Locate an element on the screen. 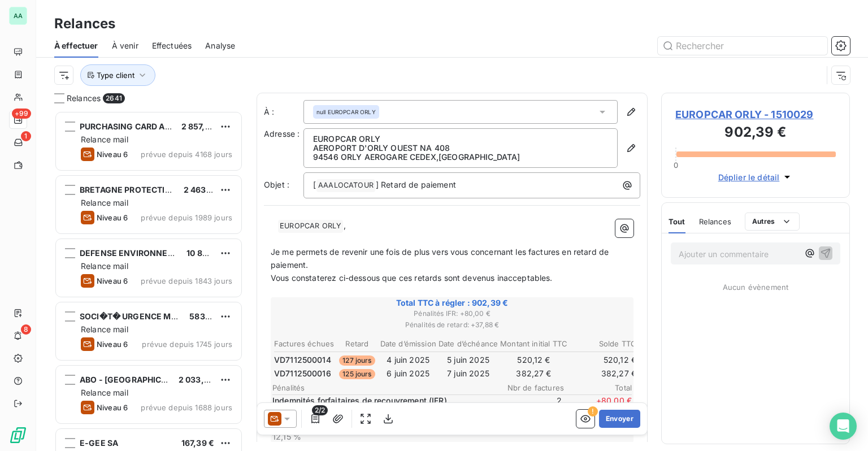  span: 2 463,84 € is located at coordinates (205, 190).